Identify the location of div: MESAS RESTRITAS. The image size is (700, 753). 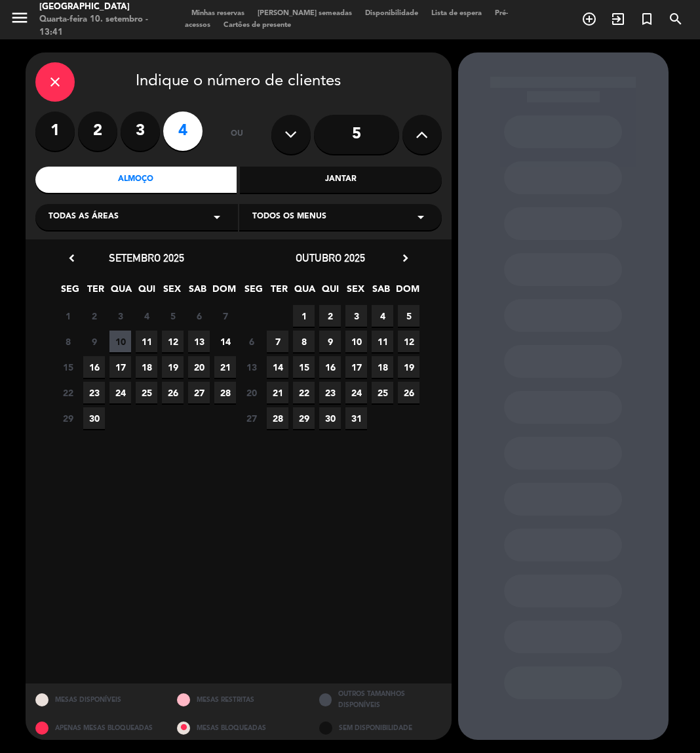
(238, 699).